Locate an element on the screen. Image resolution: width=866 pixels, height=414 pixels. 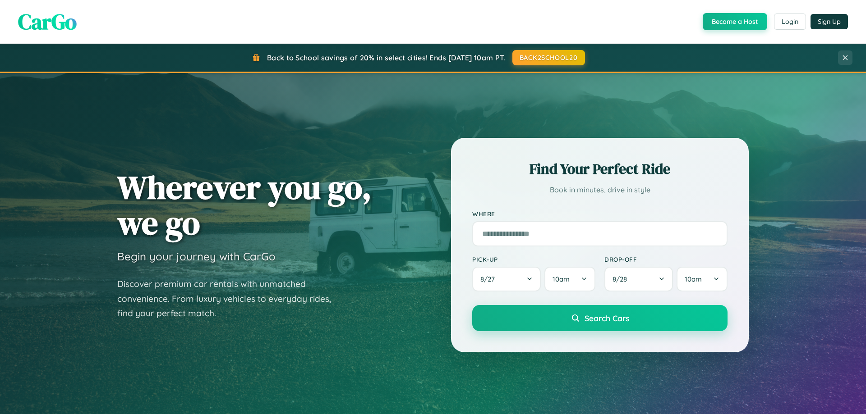
label: Where is located at coordinates (600, 214).